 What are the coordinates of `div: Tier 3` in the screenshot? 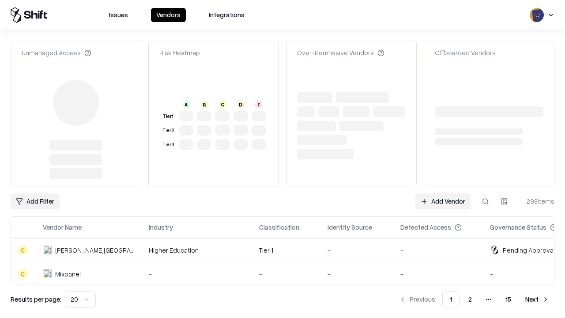 It's located at (168, 144).